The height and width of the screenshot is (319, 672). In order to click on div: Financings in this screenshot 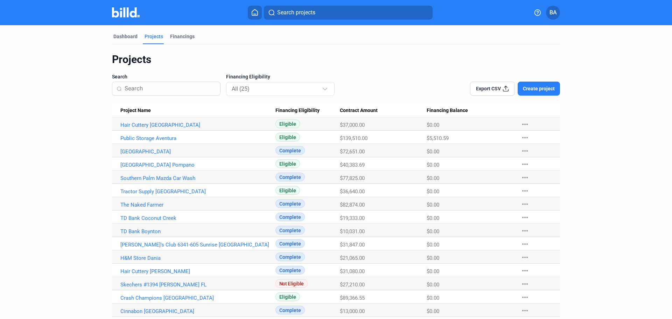, I will do `click(182, 36)`.